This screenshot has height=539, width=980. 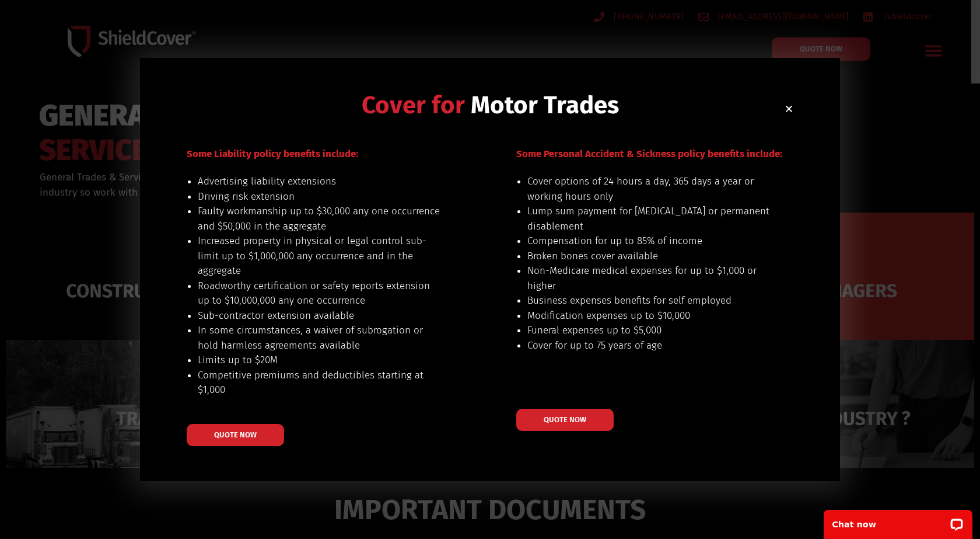 What do you see at coordinates (319, 360) in the screenshot?
I see `li: Limits up to $20M` at bounding box center [319, 360].